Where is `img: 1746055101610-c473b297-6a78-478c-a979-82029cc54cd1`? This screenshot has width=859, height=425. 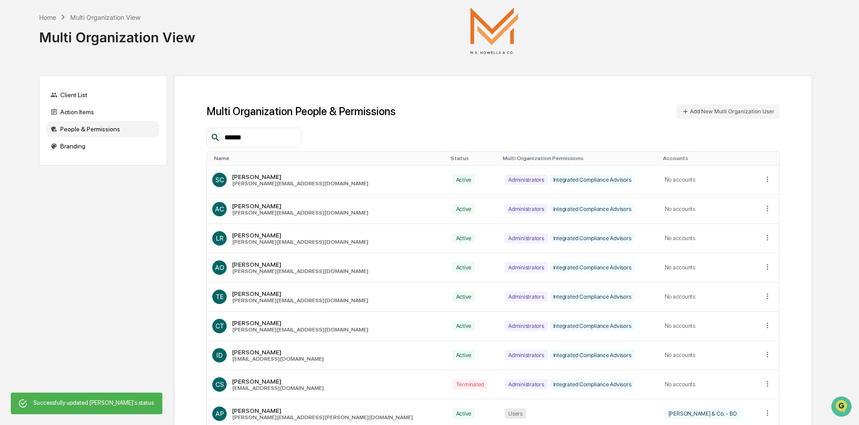
img: 1746055101610-c473b297-6a78-478c-a979-82029cc54cd1 is located at coordinates (17, 77).